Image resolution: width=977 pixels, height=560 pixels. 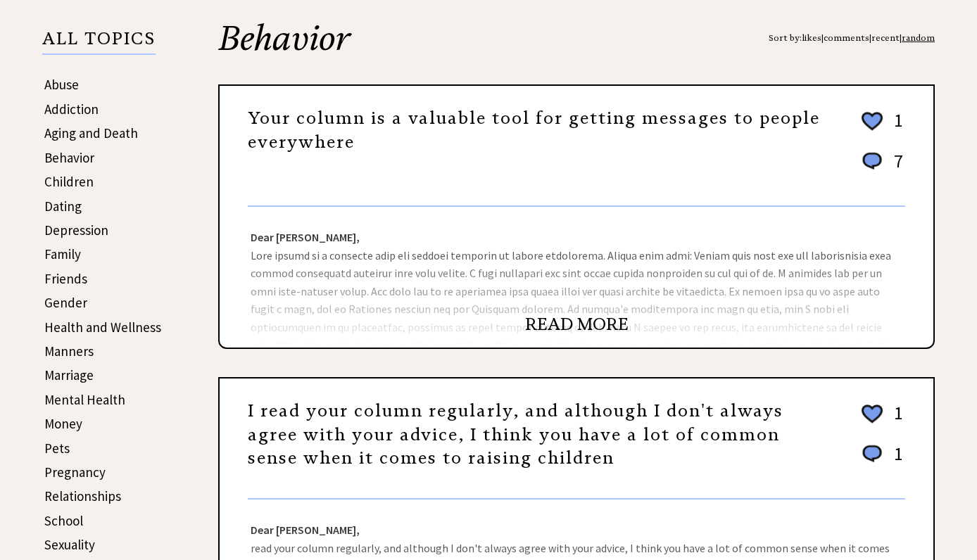 I want to click on a: Addiction, so click(x=71, y=109).